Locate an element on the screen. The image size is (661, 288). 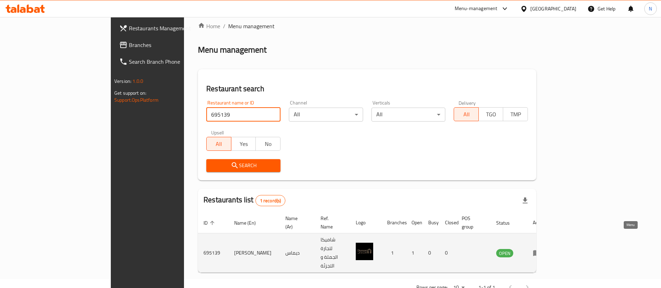
img: Demas is located at coordinates (365, 252).